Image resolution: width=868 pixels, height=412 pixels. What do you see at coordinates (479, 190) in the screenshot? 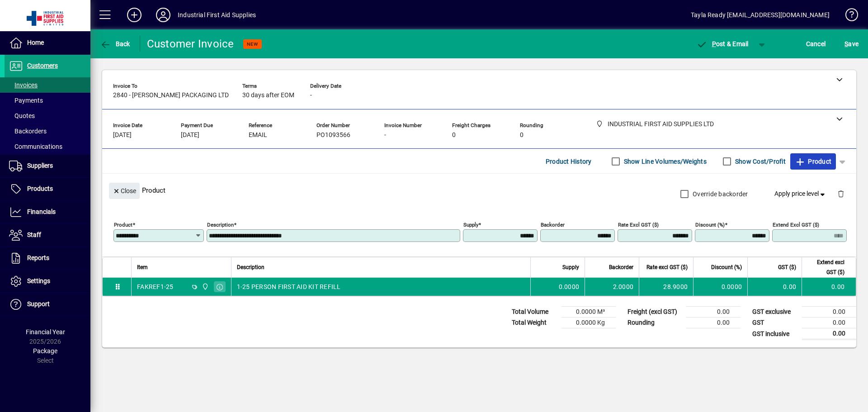
I see `div: Product` at bounding box center [479, 190].